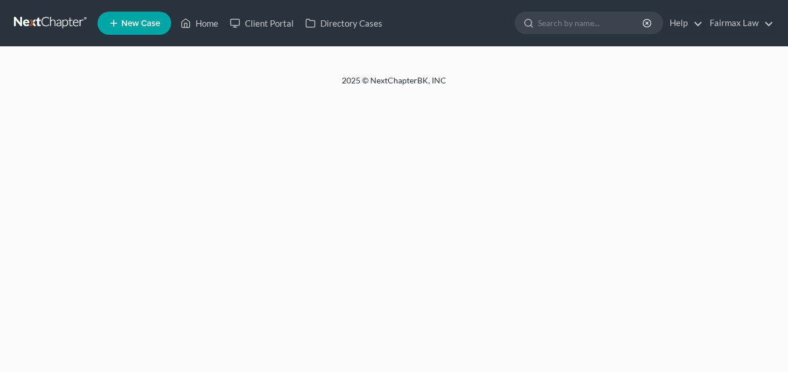 This screenshot has width=788, height=372. What do you see at coordinates (199, 23) in the screenshot?
I see `a: Home` at bounding box center [199, 23].